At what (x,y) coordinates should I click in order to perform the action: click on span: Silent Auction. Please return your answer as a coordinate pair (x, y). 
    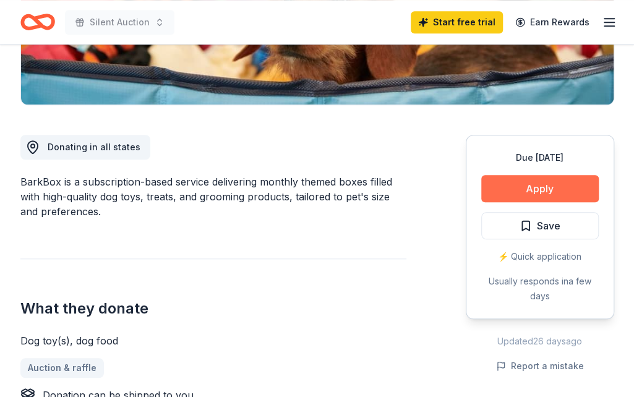
    Looking at the image, I should click on (119, 22).